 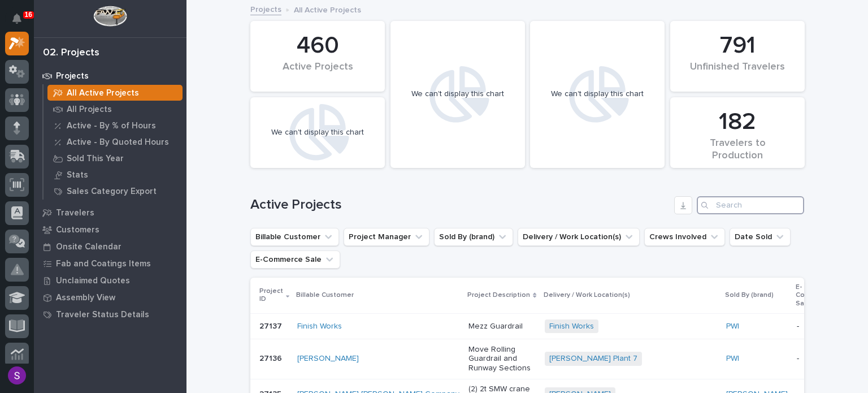 What do you see at coordinates (115, 125) in the screenshot?
I see `a: Active - By % of Hours` at bounding box center [115, 125].